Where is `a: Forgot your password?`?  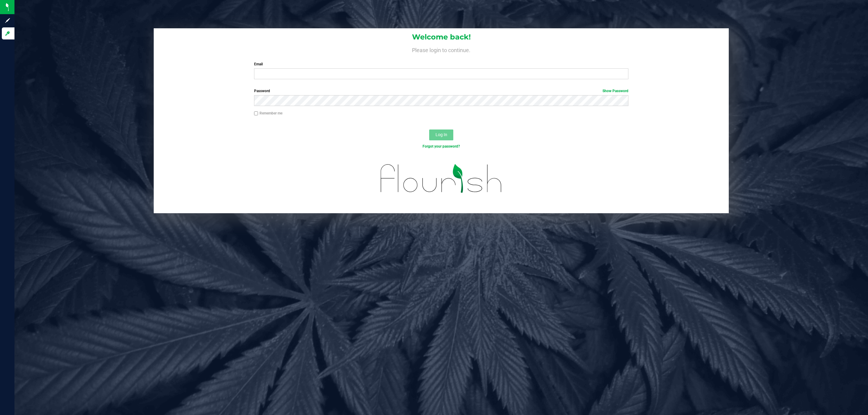
a: Forgot your password? is located at coordinates (441, 147).